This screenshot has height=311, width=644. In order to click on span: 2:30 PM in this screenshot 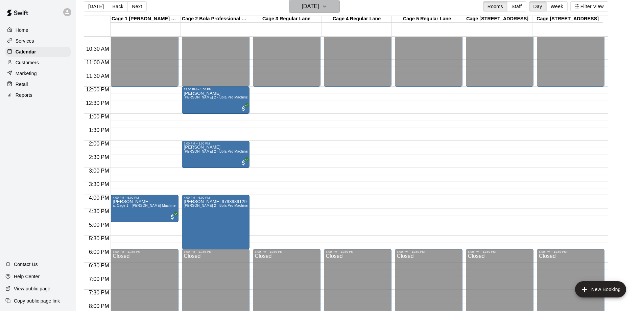, I will do `click(99, 157)`.